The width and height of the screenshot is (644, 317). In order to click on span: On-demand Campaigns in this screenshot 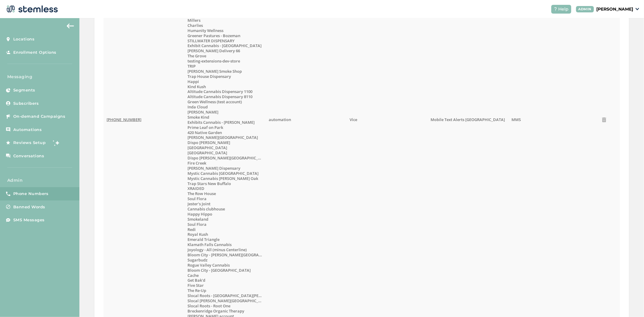, I will do `click(39, 116)`.